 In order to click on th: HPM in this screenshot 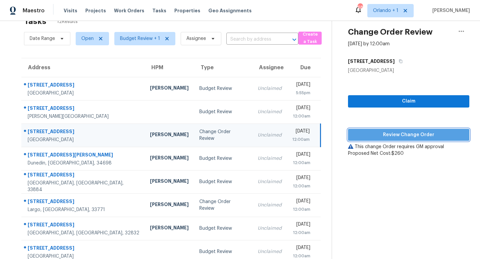, I will do `click(169, 68)`.